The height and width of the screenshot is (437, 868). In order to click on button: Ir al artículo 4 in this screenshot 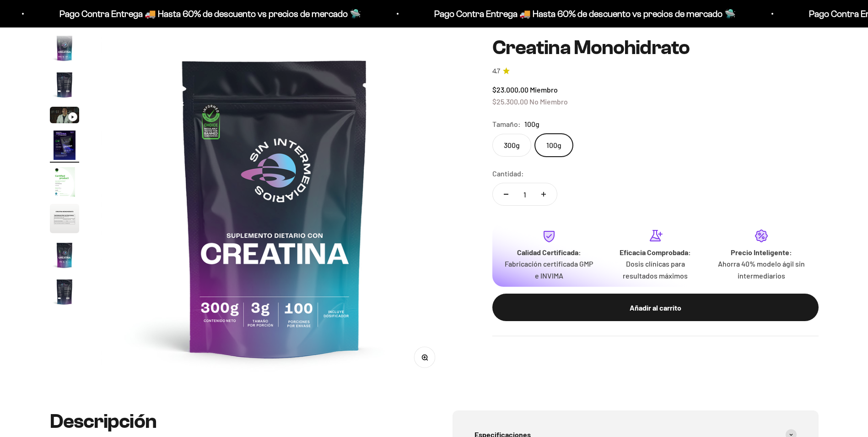, I will do `click(64, 147)`.